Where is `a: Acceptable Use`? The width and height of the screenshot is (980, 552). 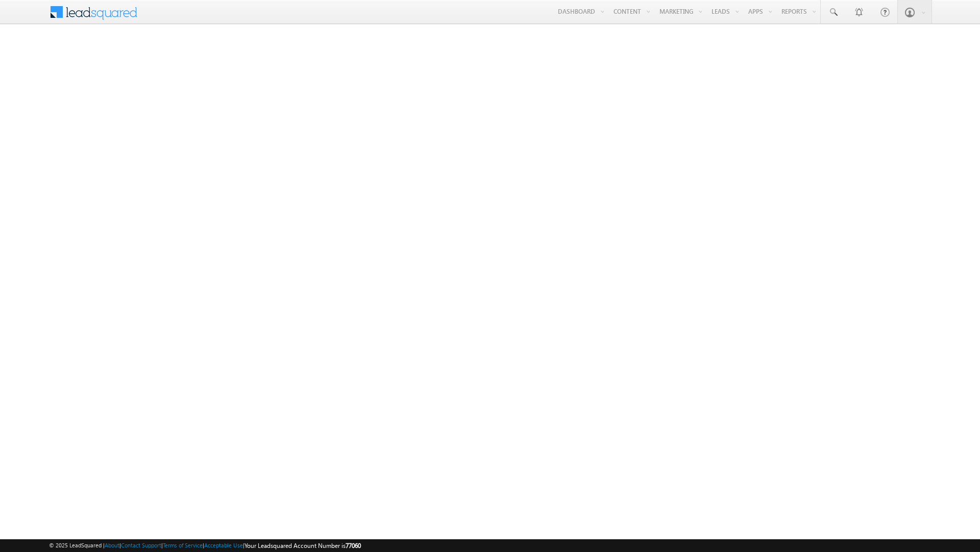 a: Acceptable Use is located at coordinates (224, 545).